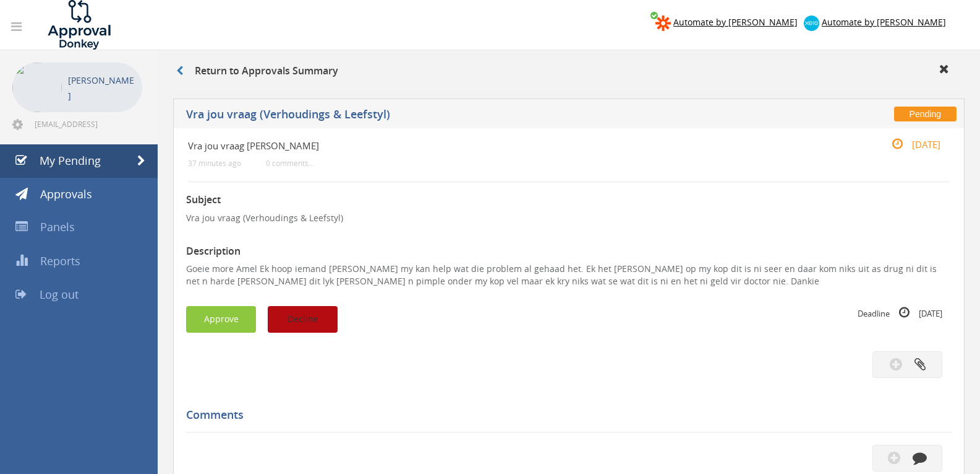  Describe the element at coordinates (57, 226) in the screenshot. I see `span: Panels` at that location.